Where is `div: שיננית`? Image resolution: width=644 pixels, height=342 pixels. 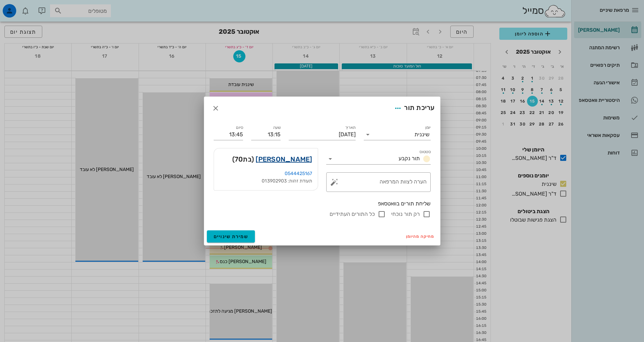
div: שיננית is located at coordinates (422, 135).